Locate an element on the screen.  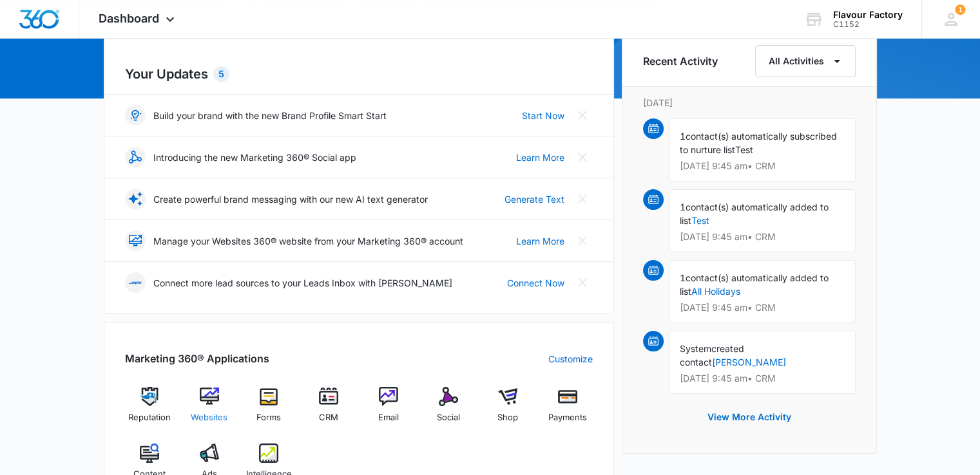
a: Start Now is located at coordinates (543, 115).